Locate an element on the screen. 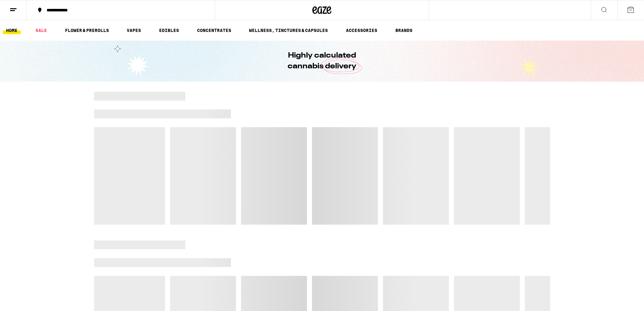 Image resolution: width=644 pixels, height=311 pixels. a: BRANDS is located at coordinates (404, 31).